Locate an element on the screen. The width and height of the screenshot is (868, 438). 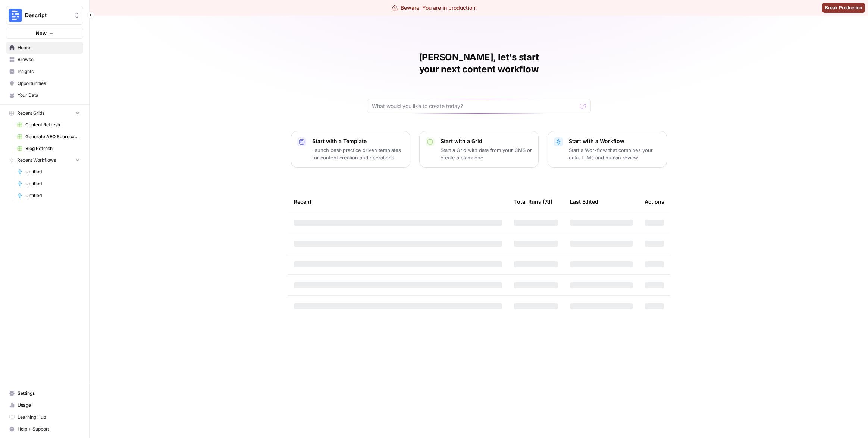
a: Content Refresh is located at coordinates (49, 125).